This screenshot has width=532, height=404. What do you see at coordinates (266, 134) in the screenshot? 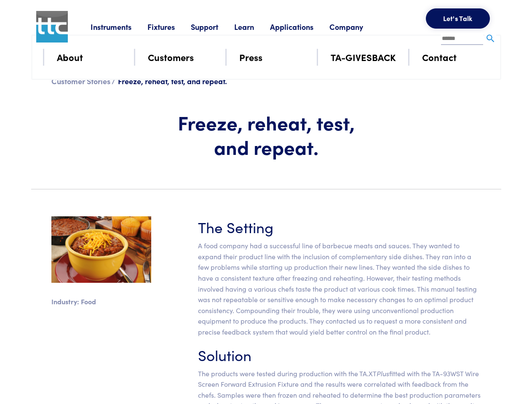
I see `h1: Freeze, reheat, test, and repeat.` at bounding box center [266, 134].